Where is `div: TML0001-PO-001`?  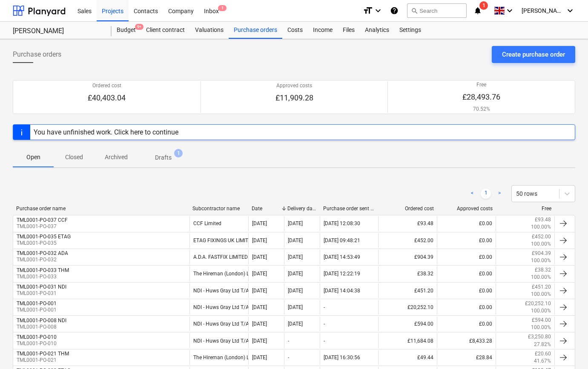 div: TML0001-PO-001 is located at coordinates (37, 303).